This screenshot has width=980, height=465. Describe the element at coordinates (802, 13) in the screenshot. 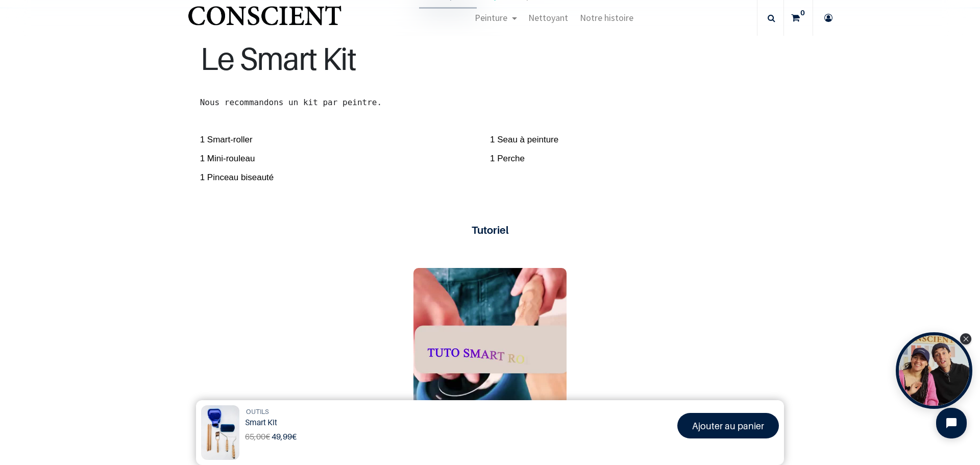

I see `sup: 0` at that location.